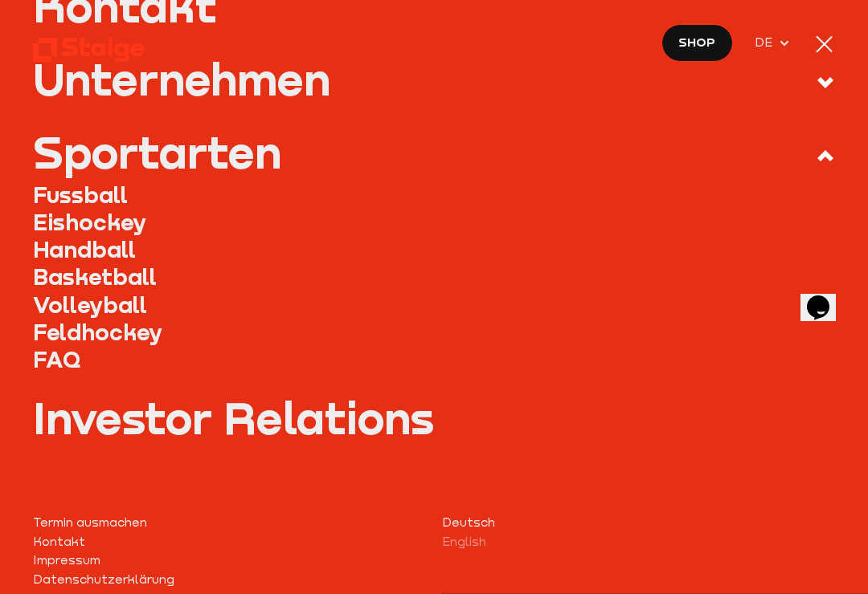 Image resolution: width=868 pixels, height=594 pixels. What do you see at coordinates (434, 417) in the screenshot?
I see `a: Investor Relations` at bounding box center [434, 417].